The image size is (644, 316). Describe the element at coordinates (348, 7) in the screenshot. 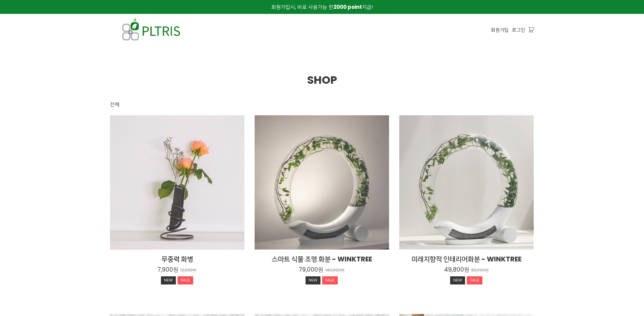

I see `strong: 2000 point` at that location.